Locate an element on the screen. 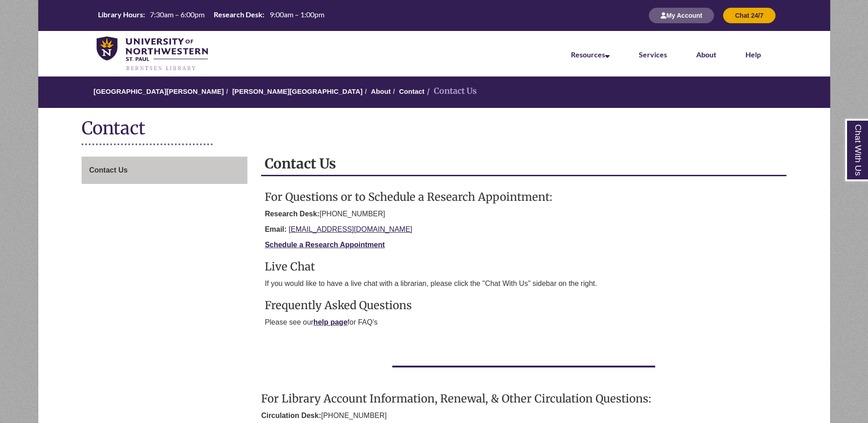  table: Hours Today is located at coordinates (211, 15).